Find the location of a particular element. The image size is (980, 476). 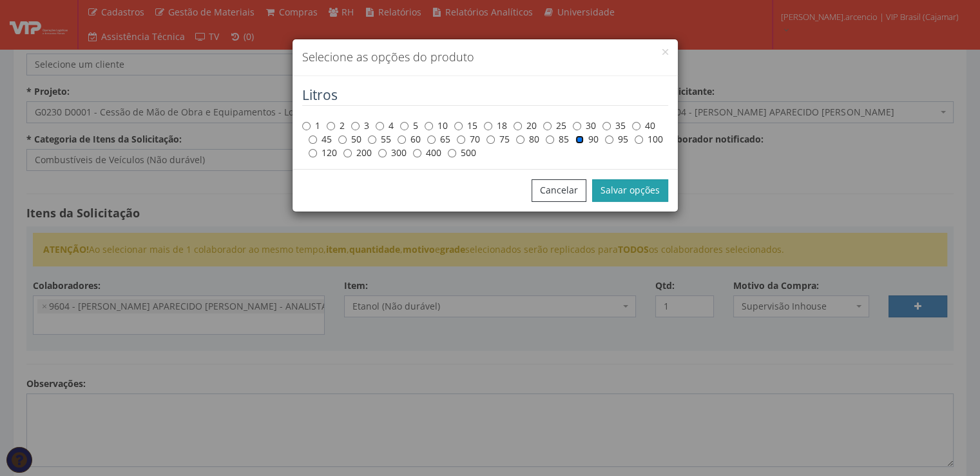

label: 80 is located at coordinates (528, 140).